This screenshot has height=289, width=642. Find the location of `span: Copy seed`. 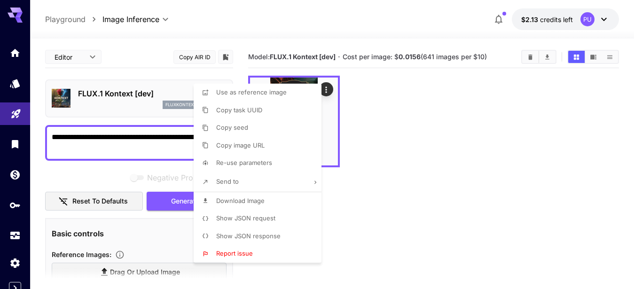

span: Copy seed is located at coordinates (232, 127).